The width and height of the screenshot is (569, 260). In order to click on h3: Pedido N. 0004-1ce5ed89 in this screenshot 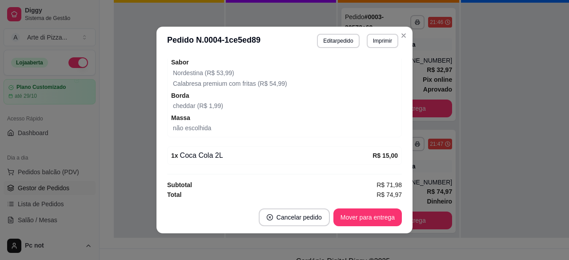, I will do `click(214, 41)`.